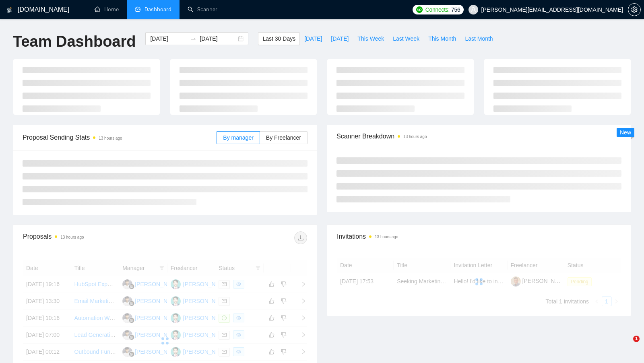 This screenshot has height=363, width=644. Describe the element at coordinates (474, 10) in the screenshot. I see `span: user` at that location.